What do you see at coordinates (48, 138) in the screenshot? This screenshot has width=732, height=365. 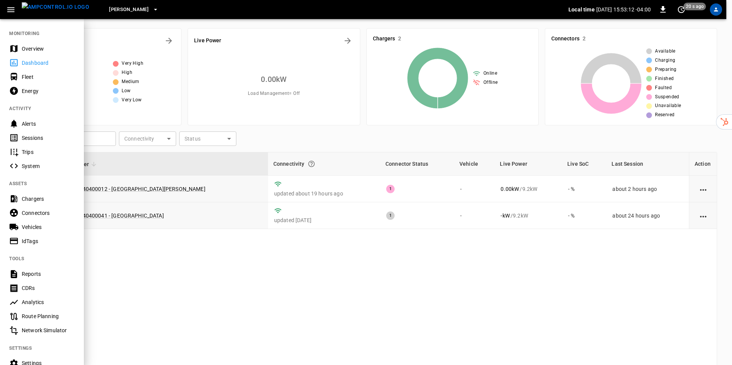 I see `div: Sessions` at bounding box center [48, 138].